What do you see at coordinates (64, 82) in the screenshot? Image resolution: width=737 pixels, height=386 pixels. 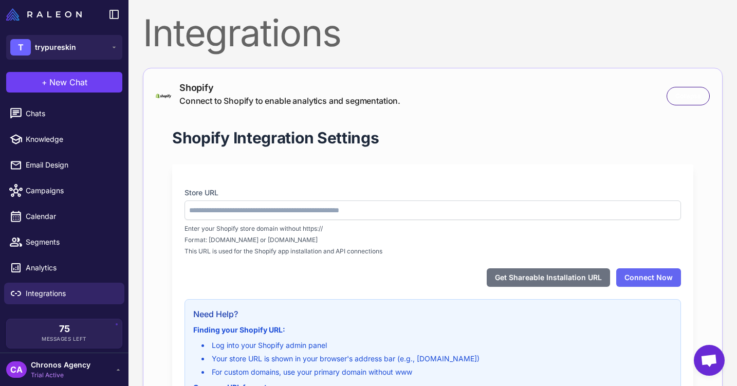 I see `button: +New Chat` at bounding box center [64, 82].